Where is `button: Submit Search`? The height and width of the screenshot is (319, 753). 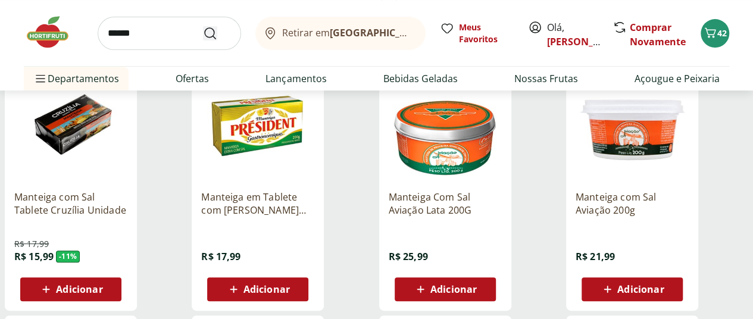 button: Submit Search is located at coordinates (217, 33).